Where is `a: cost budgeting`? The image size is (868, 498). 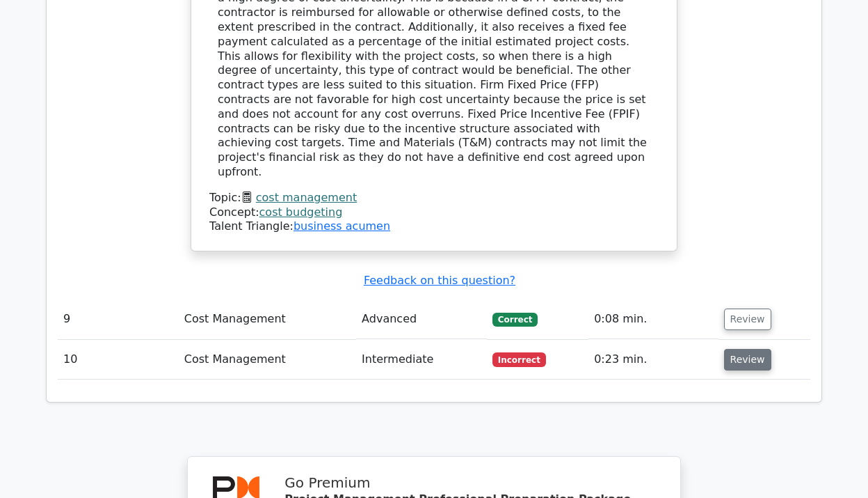
a: cost budgeting is located at coordinates (301, 211).